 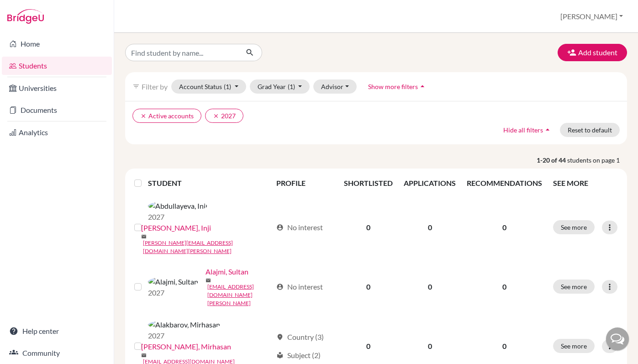 What do you see at coordinates (592, 53) in the screenshot?
I see `button: Add student` at bounding box center [592, 53].